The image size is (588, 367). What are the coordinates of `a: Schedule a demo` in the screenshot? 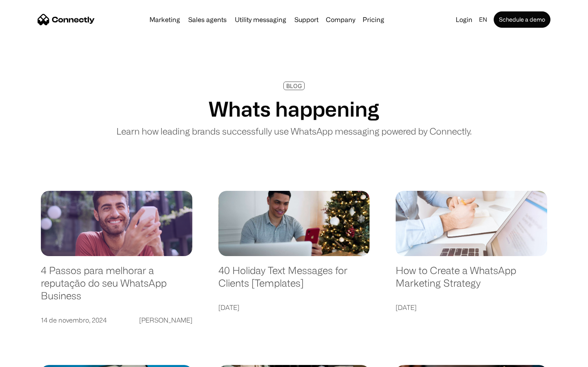 It's located at (522, 20).